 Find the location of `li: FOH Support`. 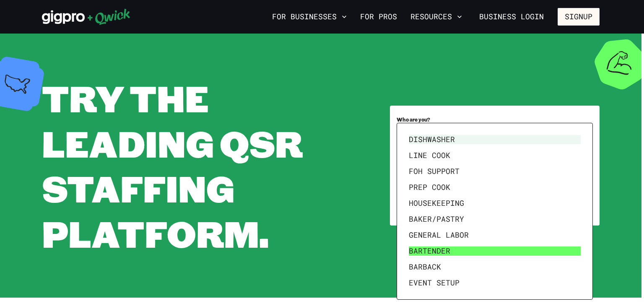

li: FOH Support is located at coordinates (495, 172).